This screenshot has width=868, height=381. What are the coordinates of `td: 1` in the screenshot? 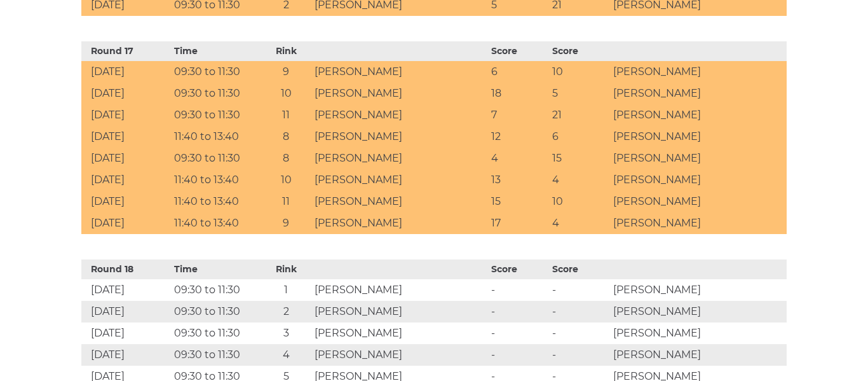 It's located at (286, 290).